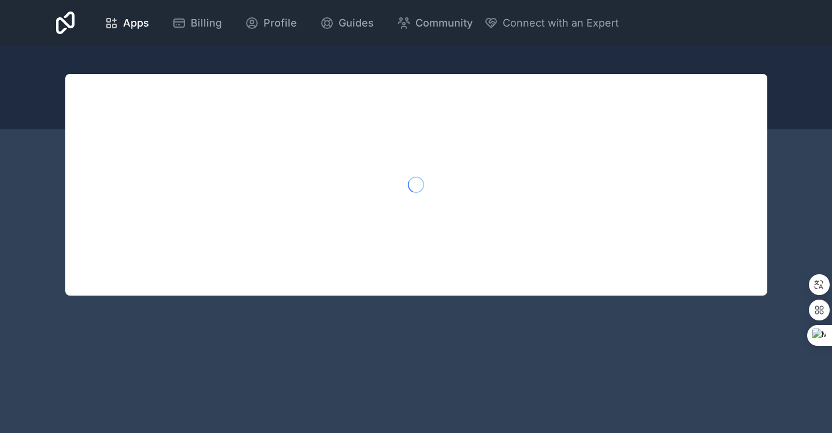 The height and width of the screenshot is (433, 832). I want to click on a: Billing, so click(197, 23).